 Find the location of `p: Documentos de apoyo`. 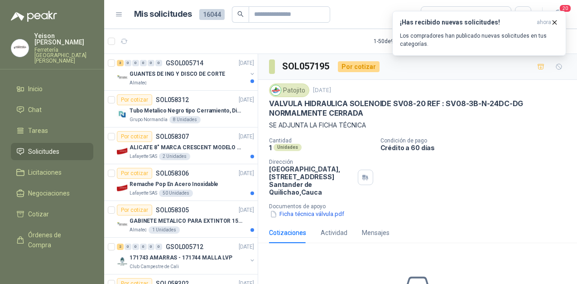

p: Documentos de apoyo is located at coordinates (421, 206).